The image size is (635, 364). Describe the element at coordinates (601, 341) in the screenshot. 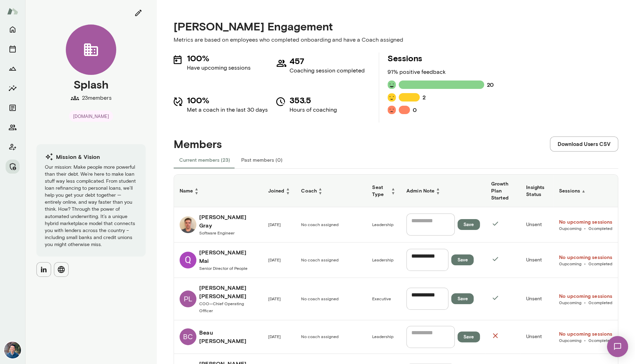

I see `span: 0 completed` at that location.